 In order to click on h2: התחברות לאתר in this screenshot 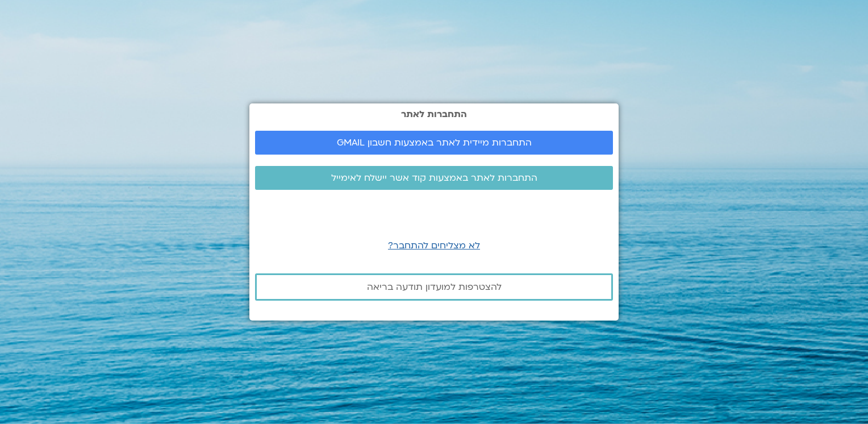, I will do `click(434, 115)`.